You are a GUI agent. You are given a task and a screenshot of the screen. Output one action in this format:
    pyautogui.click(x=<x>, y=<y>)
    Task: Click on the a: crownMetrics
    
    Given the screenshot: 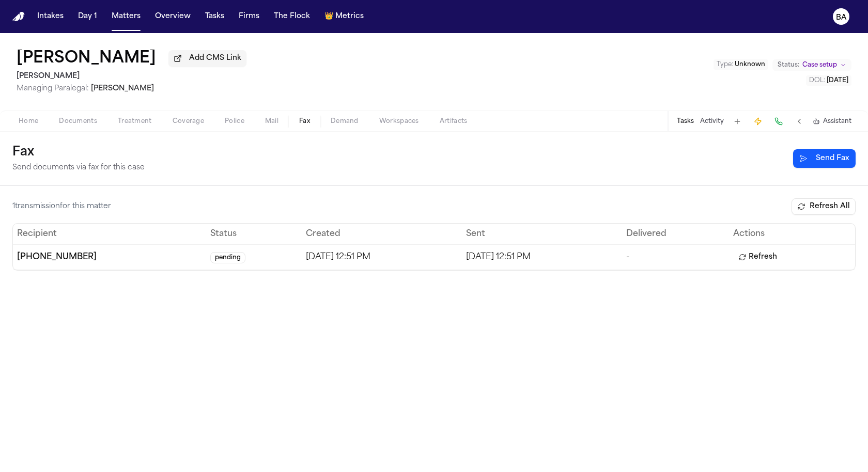 What is the action you would take?
    pyautogui.click(x=344, y=16)
    